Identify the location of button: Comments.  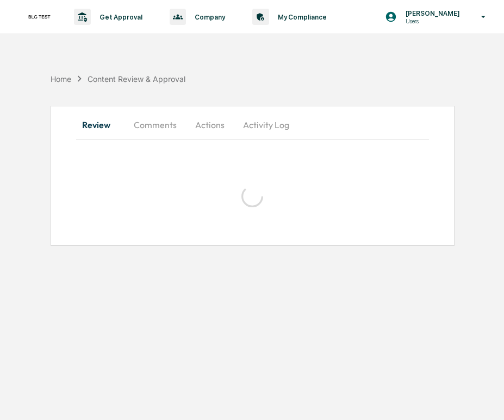
(155, 125).